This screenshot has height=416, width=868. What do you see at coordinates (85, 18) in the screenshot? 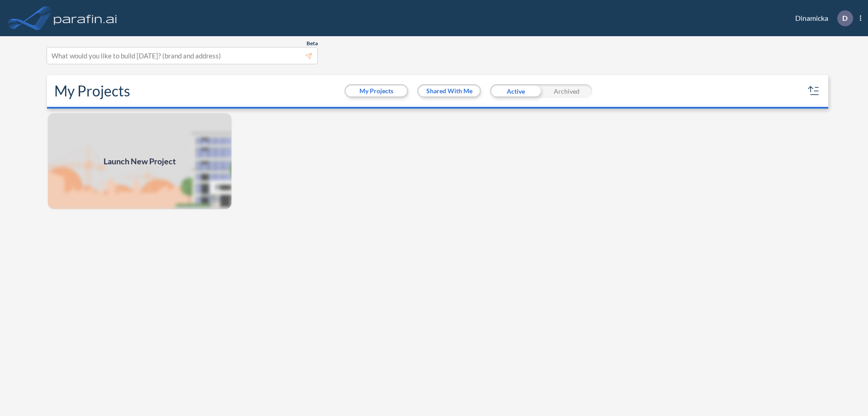
I see `img: logo` at bounding box center [85, 18].